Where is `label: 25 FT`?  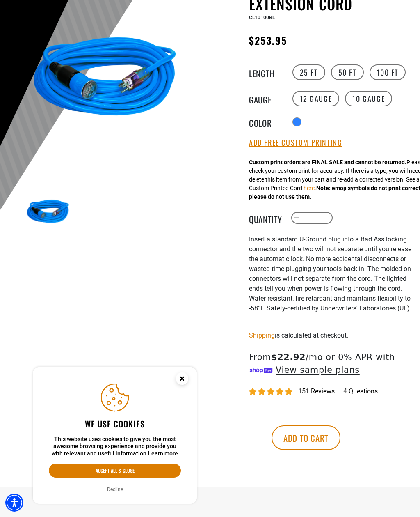
label: 25 FT is located at coordinates (309, 73).